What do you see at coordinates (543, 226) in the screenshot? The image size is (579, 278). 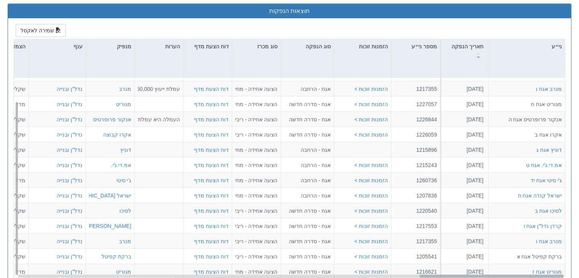 I see `button: קרדן נדל"ן אגח ו` at bounding box center [543, 226].